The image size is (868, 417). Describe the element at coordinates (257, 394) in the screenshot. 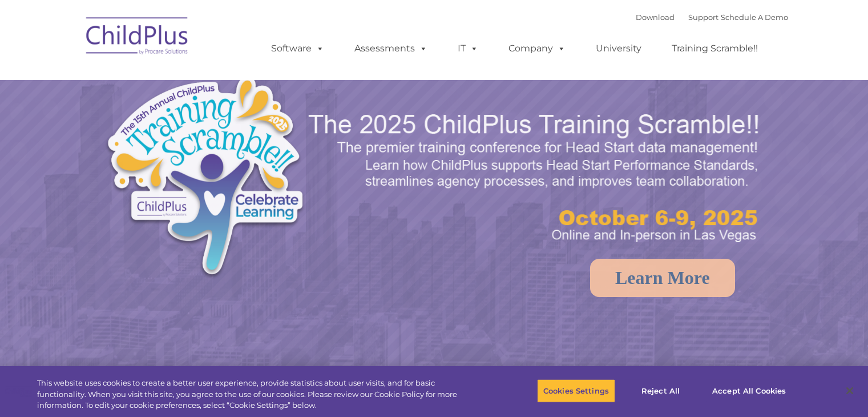

I see `div: This website uses cookies to create a better user experience, provide statistics about user visit...` at that location.